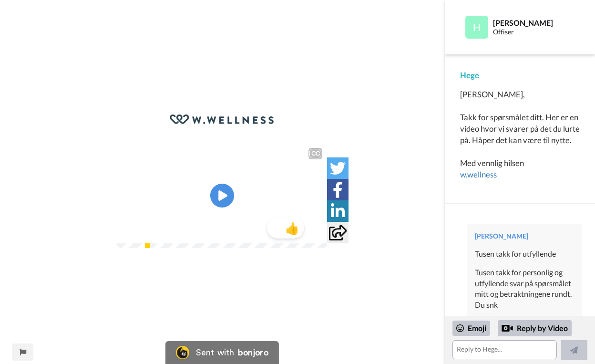 The height and width of the screenshot is (364, 595). What do you see at coordinates (520, 76) in the screenshot?
I see `div: Hege` at bounding box center [520, 76].